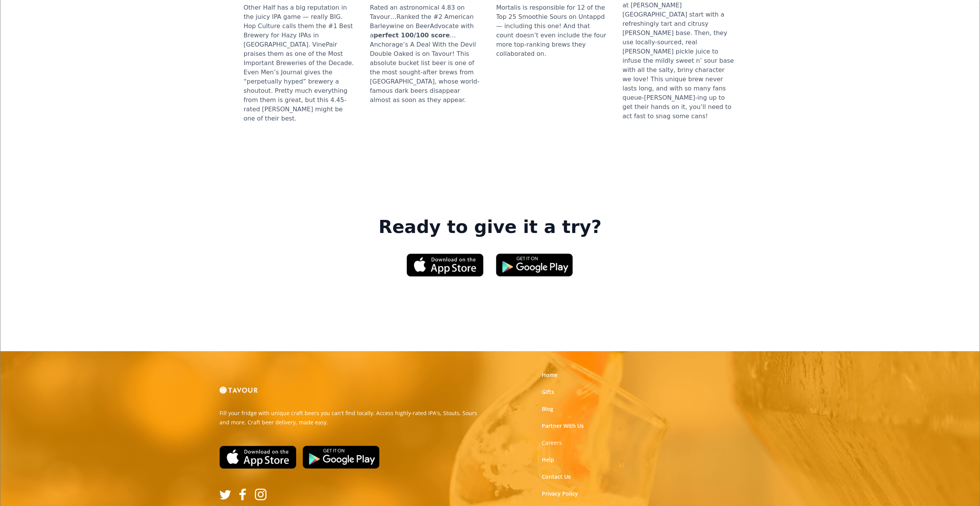 The image size is (980, 506). Describe the element at coordinates (560, 494) in the screenshot. I see `a: Privacy Policy` at that location.